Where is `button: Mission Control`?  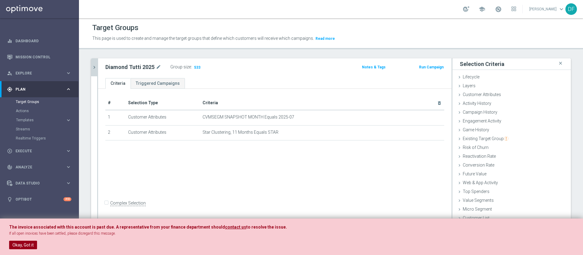 button: Mission Control is located at coordinates (39, 57).